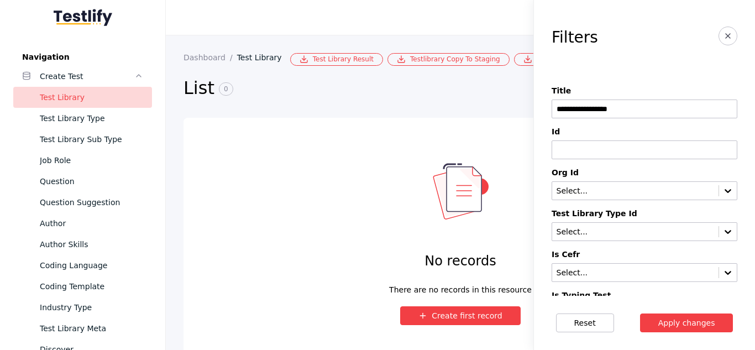  I want to click on button: Apply changes, so click(686, 323).